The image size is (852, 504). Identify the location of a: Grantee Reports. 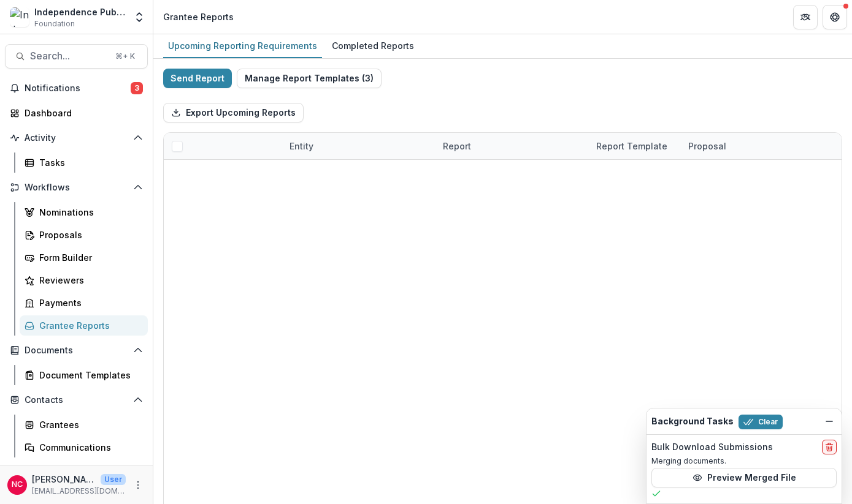
(84, 326).